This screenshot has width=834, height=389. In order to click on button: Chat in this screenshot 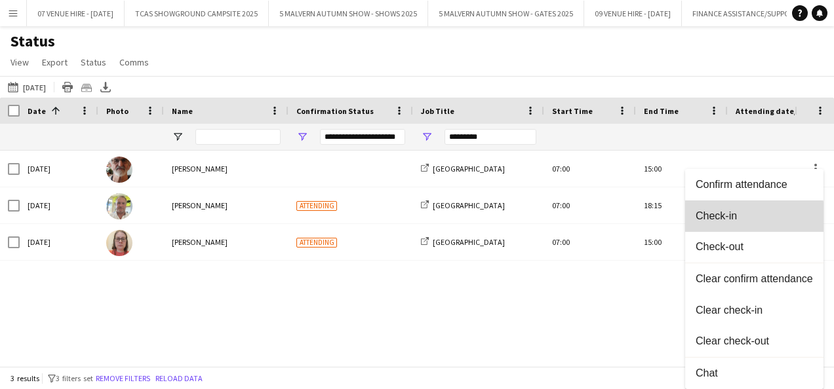, I will do `click(754, 374)`.